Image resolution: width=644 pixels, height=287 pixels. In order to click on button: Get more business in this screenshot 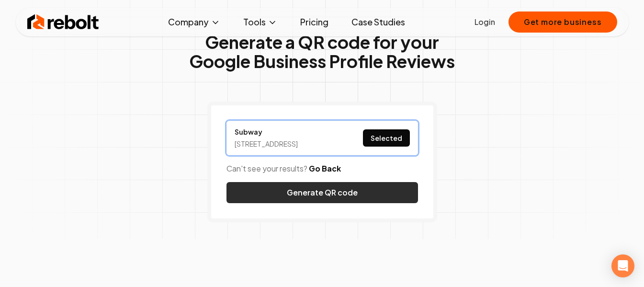, I will do `click(562, 22)`.